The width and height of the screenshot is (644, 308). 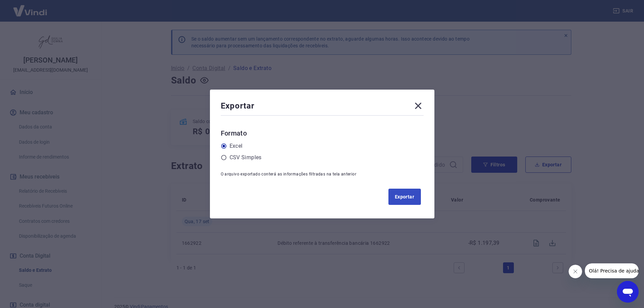 What do you see at coordinates (31, 7) in the screenshot?
I see `span: Olá! Precisa de ajuda?` at bounding box center [31, 7].